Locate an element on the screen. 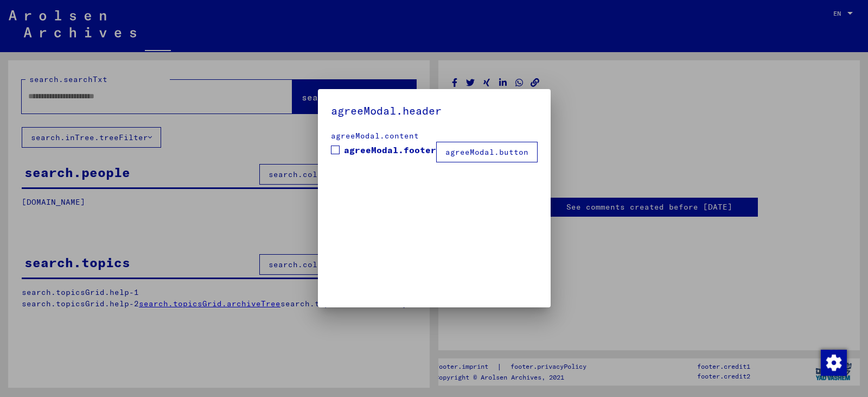 This screenshot has width=868, height=397. div: Change consent is located at coordinates (834, 362).